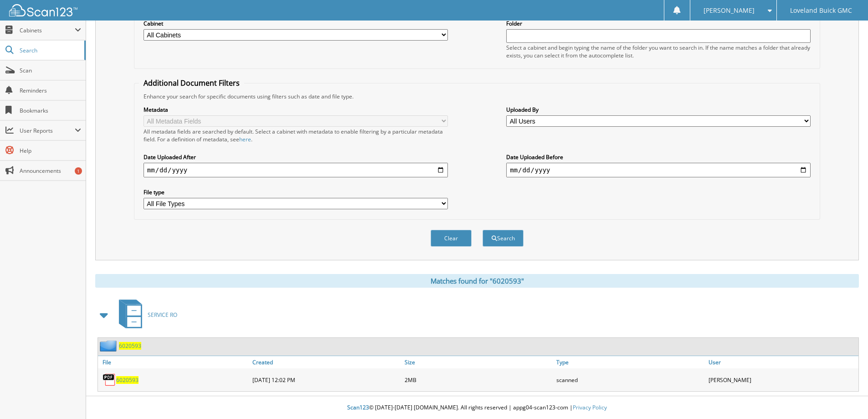 The height and width of the screenshot is (419, 868). Describe the element at coordinates (821, 10) in the screenshot. I see `span: Loveland Buick GMC` at that location.